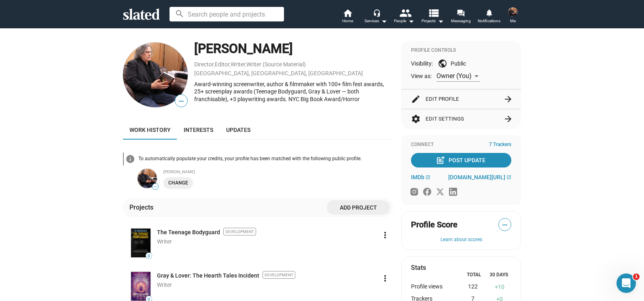  I want to click on span: Work history, so click(150, 130).